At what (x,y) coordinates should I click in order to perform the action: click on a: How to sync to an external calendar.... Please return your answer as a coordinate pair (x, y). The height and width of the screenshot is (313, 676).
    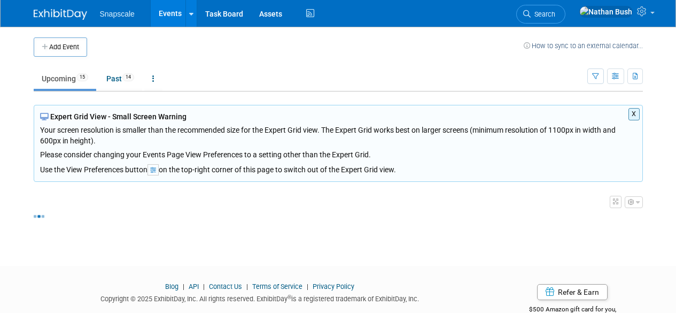
    Looking at the image, I should click on (583, 45).